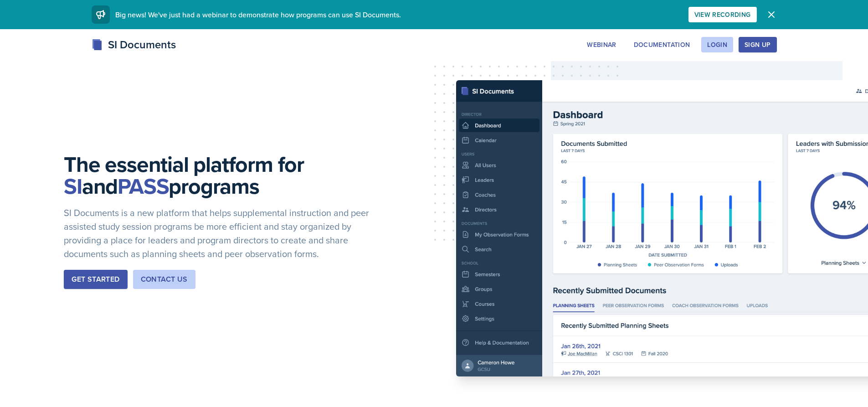  I want to click on div: SI Documents, so click(134, 44).